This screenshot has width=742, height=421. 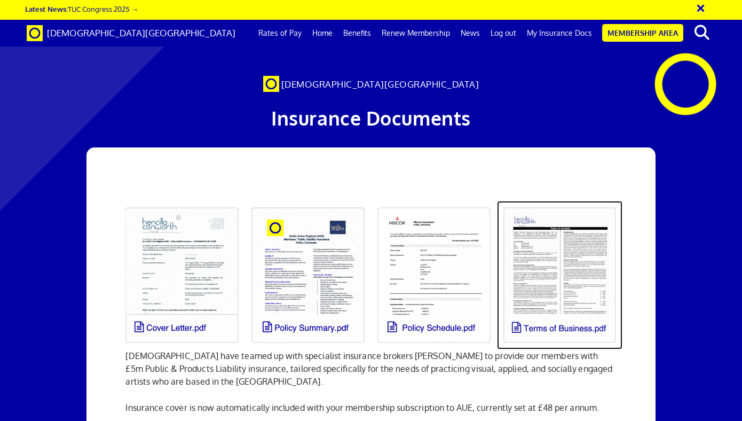 What do you see at coordinates (643, 33) in the screenshot?
I see `a: Membership Area` at bounding box center [643, 33].